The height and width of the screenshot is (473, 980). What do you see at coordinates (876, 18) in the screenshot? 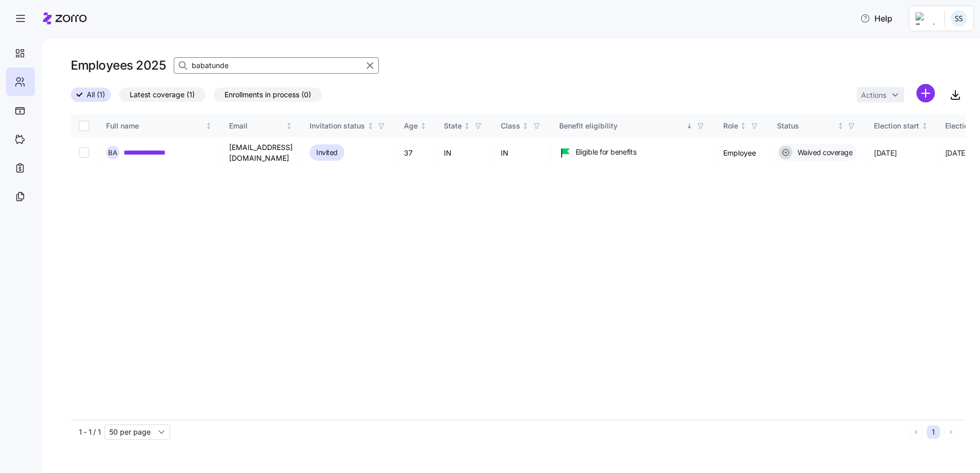
I see `span: Help` at bounding box center [876, 18].